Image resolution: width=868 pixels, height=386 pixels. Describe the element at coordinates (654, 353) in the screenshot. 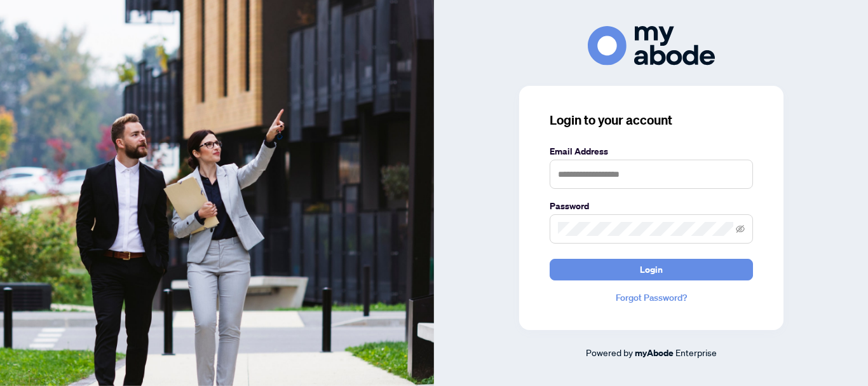

I see `a: myAbode` at that location.